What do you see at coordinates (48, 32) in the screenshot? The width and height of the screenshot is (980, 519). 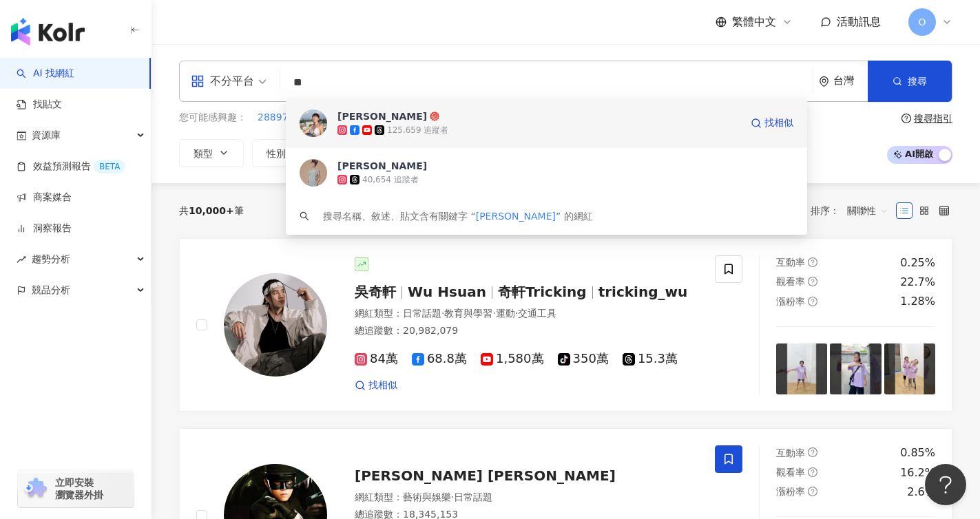 I see `img: logo` at bounding box center [48, 32].